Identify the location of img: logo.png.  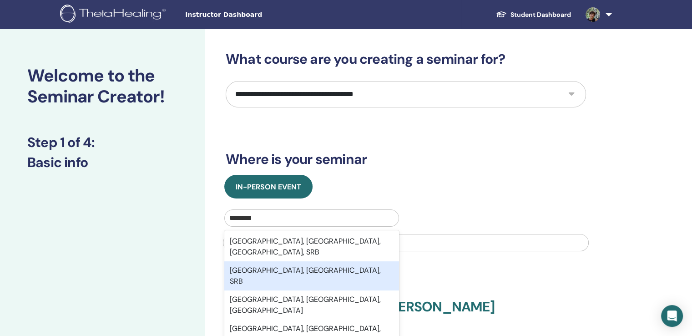
(114, 15).